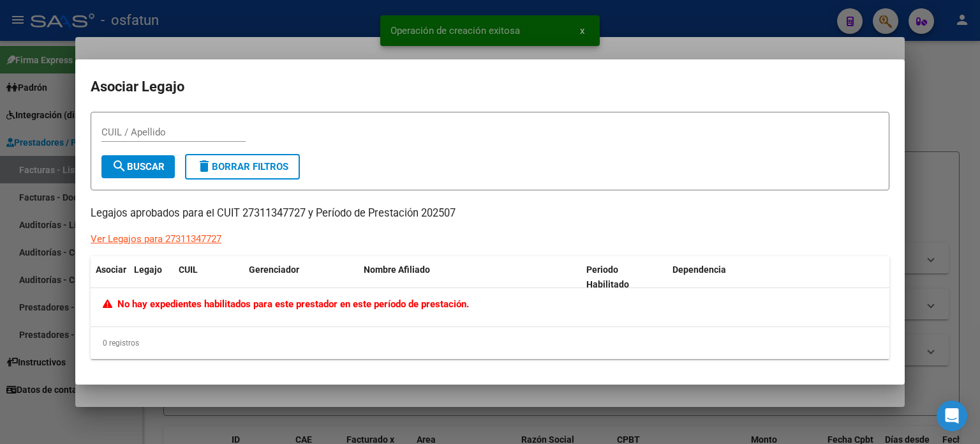 The width and height of the screenshot is (980, 444). Describe the element at coordinates (301, 277) in the screenshot. I see `datatable-header-cell: Gerenciador` at that location.